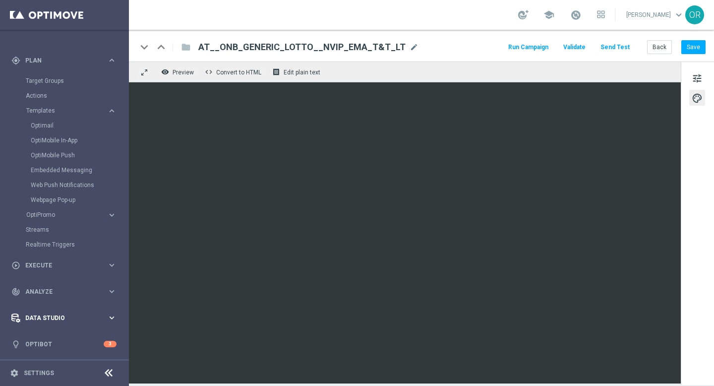 The image size is (714, 386). I want to click on div: Webpage Pop-up, so click(79, 200).